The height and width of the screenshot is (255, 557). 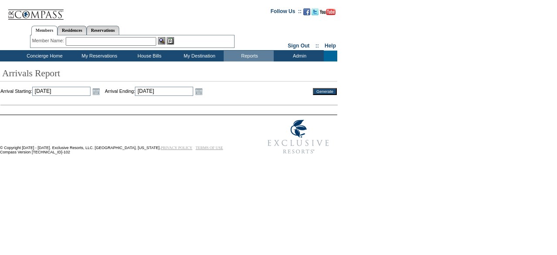 What do you see at coordinates (299, 56) in the screenshot?
I see `td: Admin` at bounding box center [299, 56].